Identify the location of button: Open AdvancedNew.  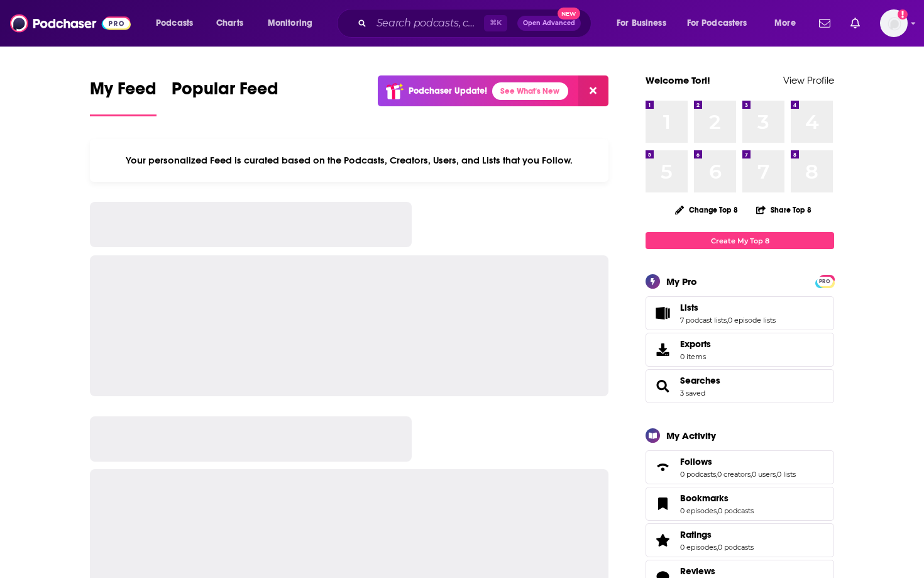
(549, 23).